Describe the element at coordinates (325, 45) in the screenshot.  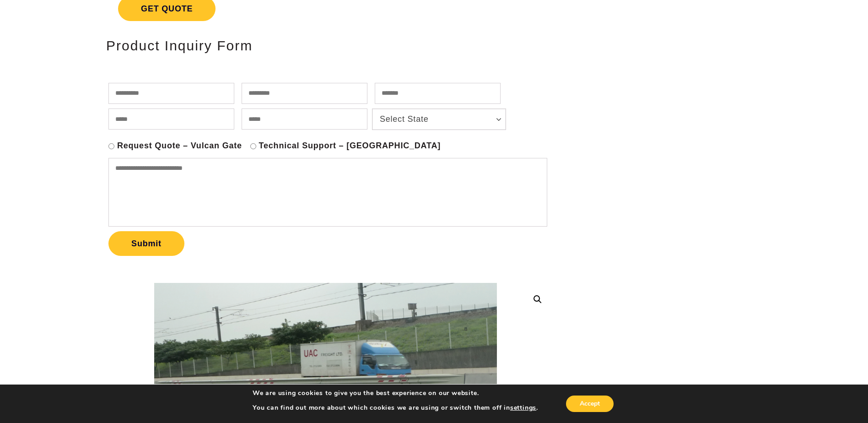
I see `h2: Product Inquiry Form` at that location.